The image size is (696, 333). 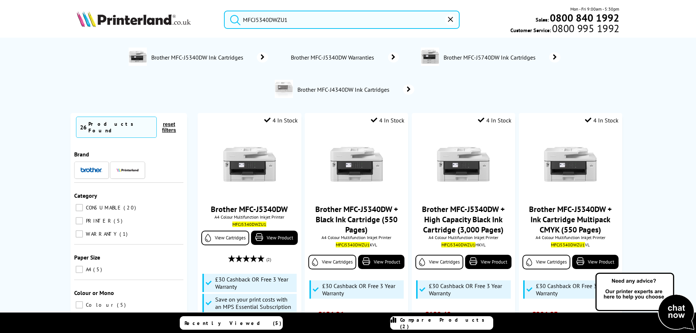 I want to click on a: Brother MFC-J5740DW Ink Cartridges, so click(x=502, y=57).